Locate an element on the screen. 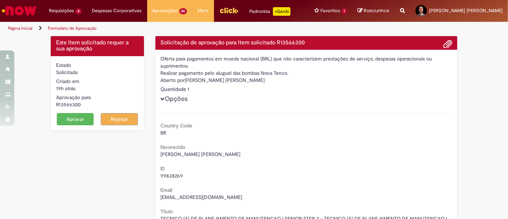 This screenshot has height=219, width=508. b: Email is located at coordinates (166, 190).